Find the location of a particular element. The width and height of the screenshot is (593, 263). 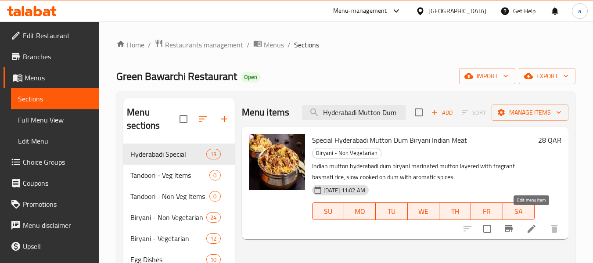

span: 24 is located at coordinates (213, 217).